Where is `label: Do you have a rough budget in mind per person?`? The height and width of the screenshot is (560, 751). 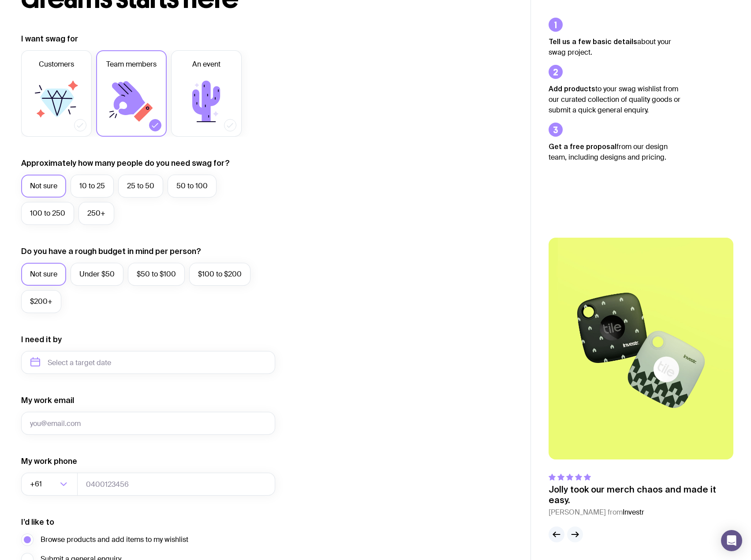 label: Do you have a rough budget in mind per person? is located at coordinates (111, 251).